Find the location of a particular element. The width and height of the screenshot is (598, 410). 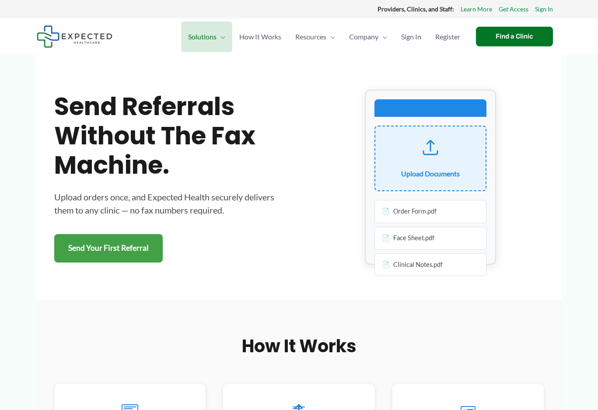

div: Order Form.pdf is located at coordinates (430, 211).